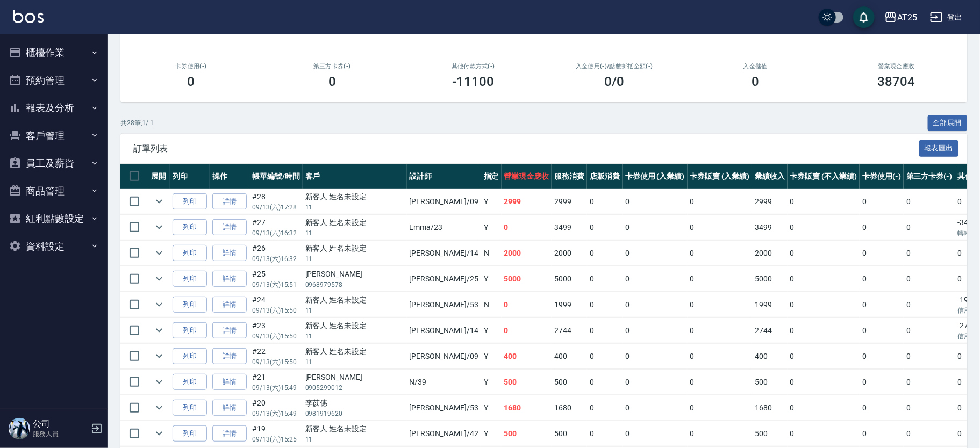 Image resolution: width=980 pixels, height=448 pixels. Describe the element at coordinates (60, 424) in the screenshot. I see `h5: 公司` at that location.